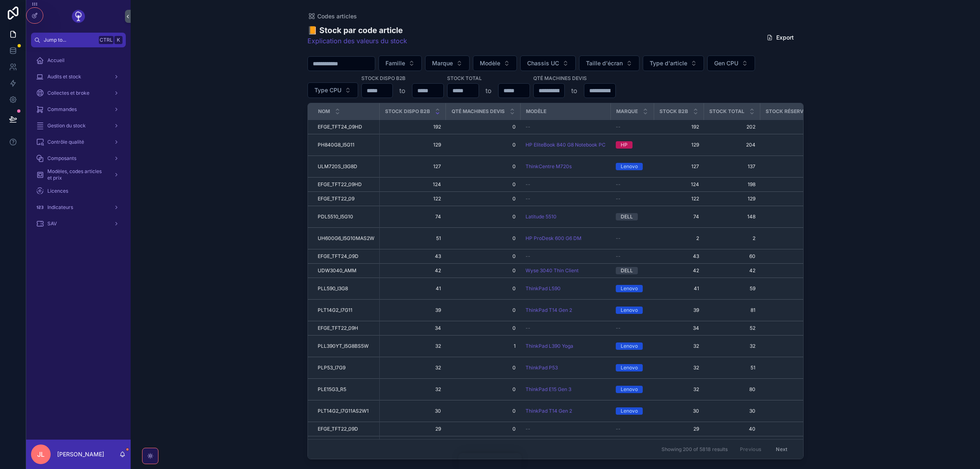 This screenshot has width=980, height=469. I want to click on a: HP, so click(633, 145).